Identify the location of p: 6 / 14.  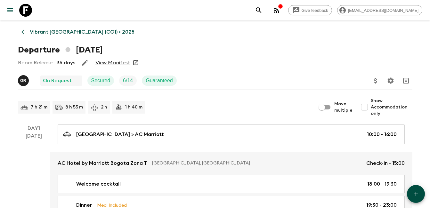
(128, 81).